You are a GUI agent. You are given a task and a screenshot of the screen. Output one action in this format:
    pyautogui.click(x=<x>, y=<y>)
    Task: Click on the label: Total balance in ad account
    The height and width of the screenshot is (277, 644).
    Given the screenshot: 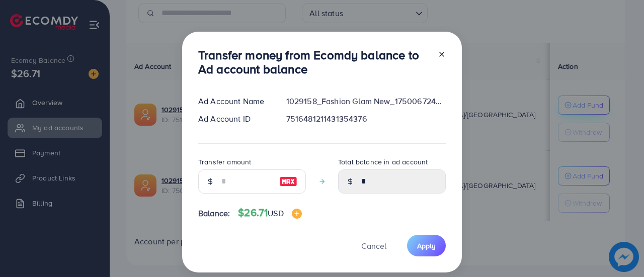 What is the action you would take?
    pyautogui.click(x=383, y=162)
    